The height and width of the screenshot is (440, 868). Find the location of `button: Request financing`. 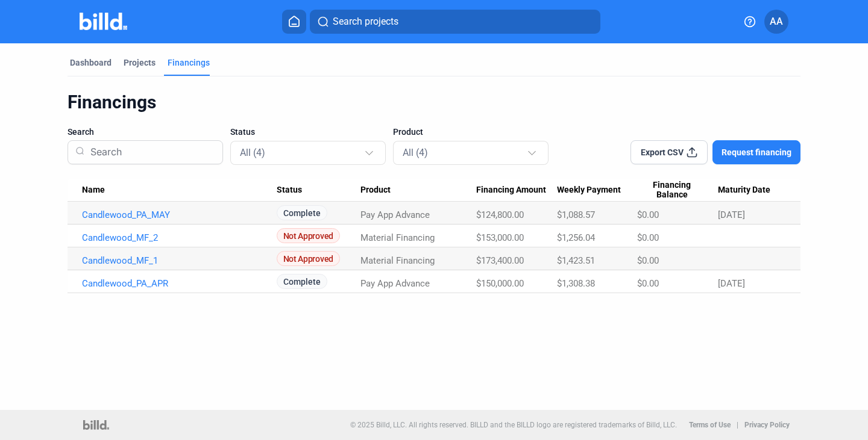

button: Request financing is located at coordinates (756, 153).